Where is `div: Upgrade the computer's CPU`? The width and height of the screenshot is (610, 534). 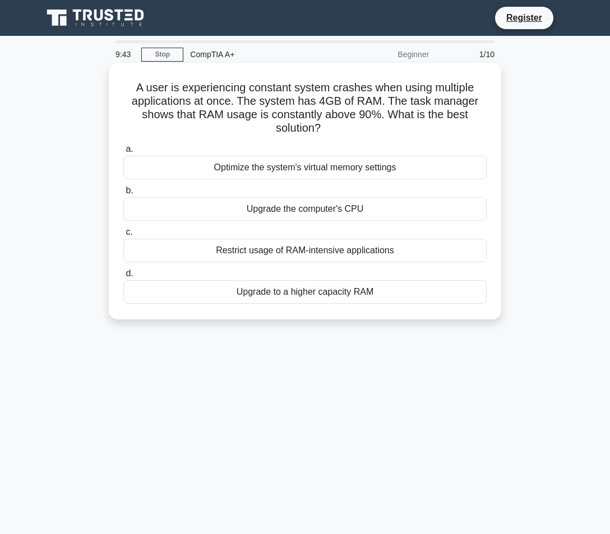
div: Upgrade the computer's CPU is located at coordinates (305, 209).